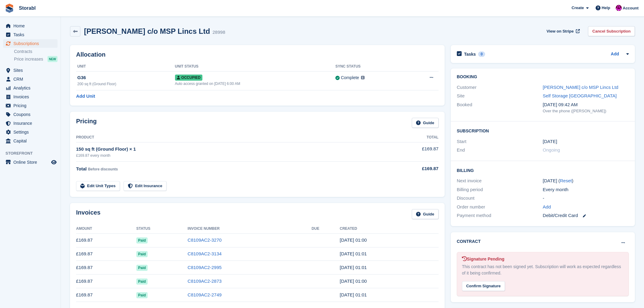 The image size is (644, 308). I want to click on div: This contract has not been signed yet. Subscription will work as expected regardless of it being ..., so click(543, 270).